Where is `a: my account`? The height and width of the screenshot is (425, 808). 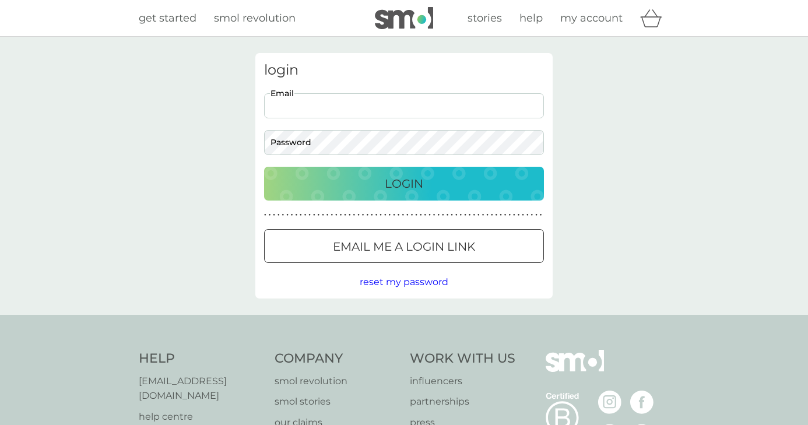 a: my account is located at coordinates (591, 18).